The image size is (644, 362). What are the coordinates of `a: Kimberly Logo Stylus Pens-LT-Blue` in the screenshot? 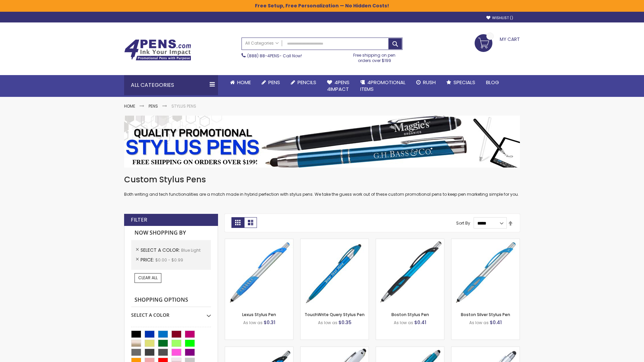 It's located at (334, 350).